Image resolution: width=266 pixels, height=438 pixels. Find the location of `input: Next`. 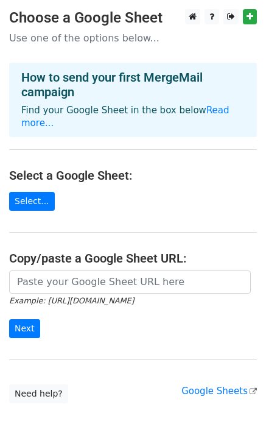

input: Next is located at coordinates (24, 329).